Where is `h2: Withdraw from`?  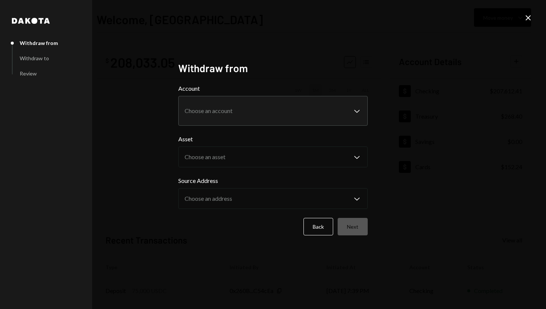 h2: Withdraw from is located at coordinates (273, 68).